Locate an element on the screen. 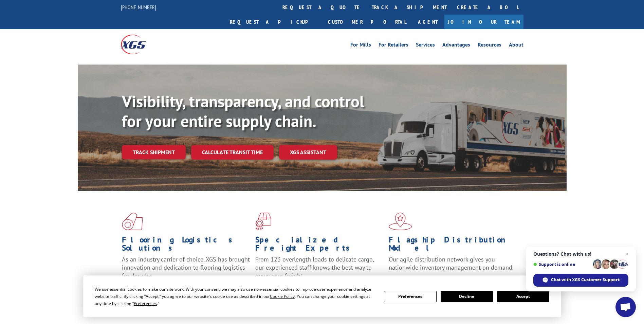  span: Preferences is located at coordinates (146, 304).